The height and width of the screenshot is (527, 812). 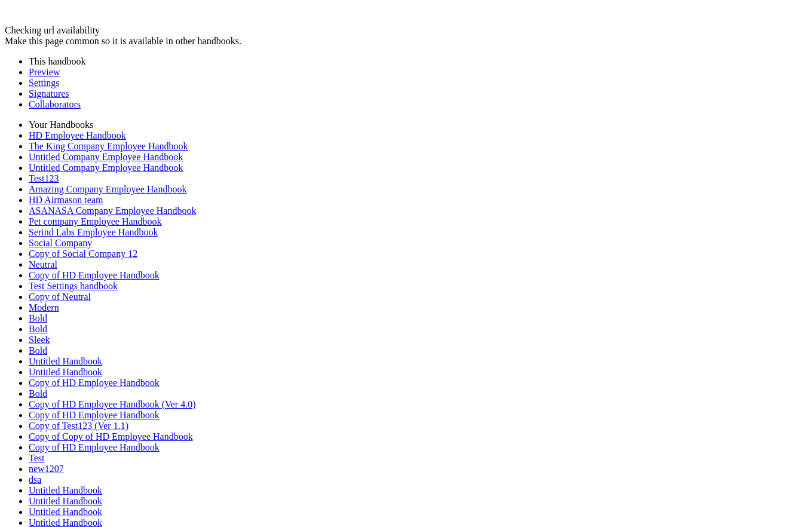 What do you see at coordinates (44, 178) in the screenshot?
I see `a: Test123` at bounding box center [44, 178].